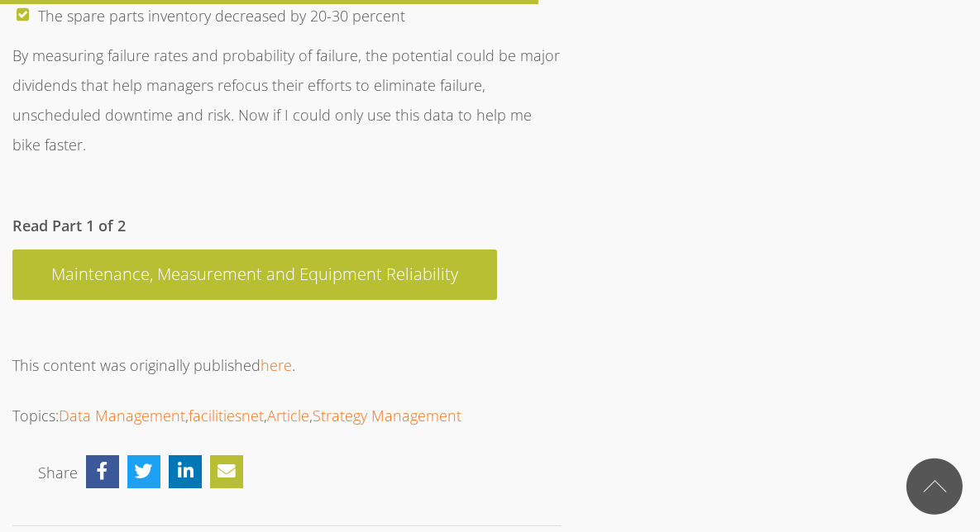 This screenshot has height=532, width=980. What do you see at coordinates (60, 471) in the screenshot?
I see `li: Share` at bounding box center [60, 471].